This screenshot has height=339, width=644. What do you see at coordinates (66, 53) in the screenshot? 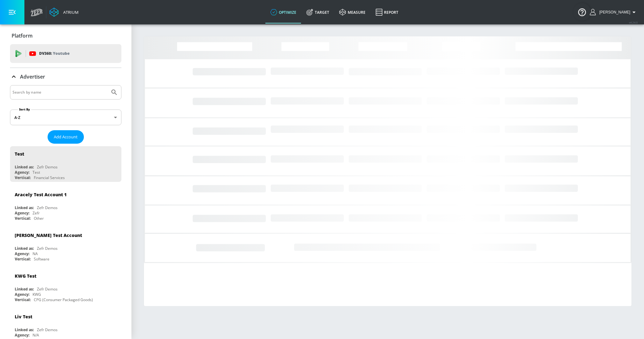
I see `div: DV360: Youtube` at bounding box center [66, 53].